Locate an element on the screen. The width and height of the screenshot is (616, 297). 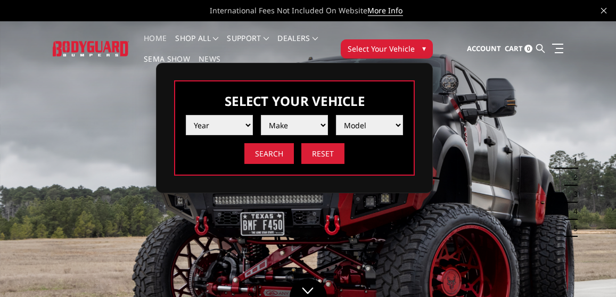
button: Select Your Vehicle is located at coordinates (387, 49).